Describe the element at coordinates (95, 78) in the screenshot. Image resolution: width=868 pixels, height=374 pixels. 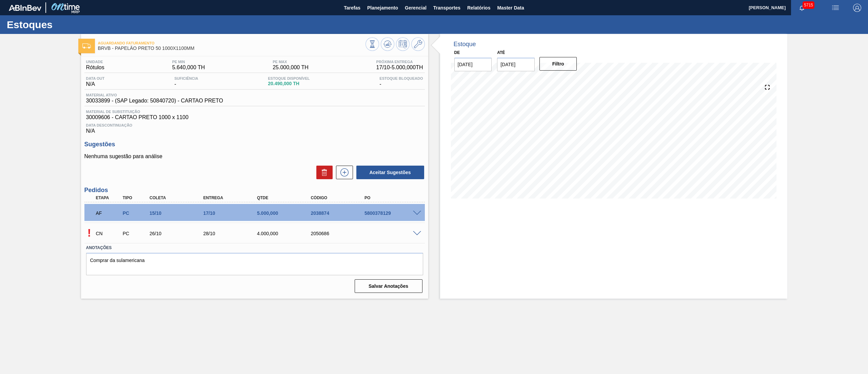
I see `span: Data out` at that location.